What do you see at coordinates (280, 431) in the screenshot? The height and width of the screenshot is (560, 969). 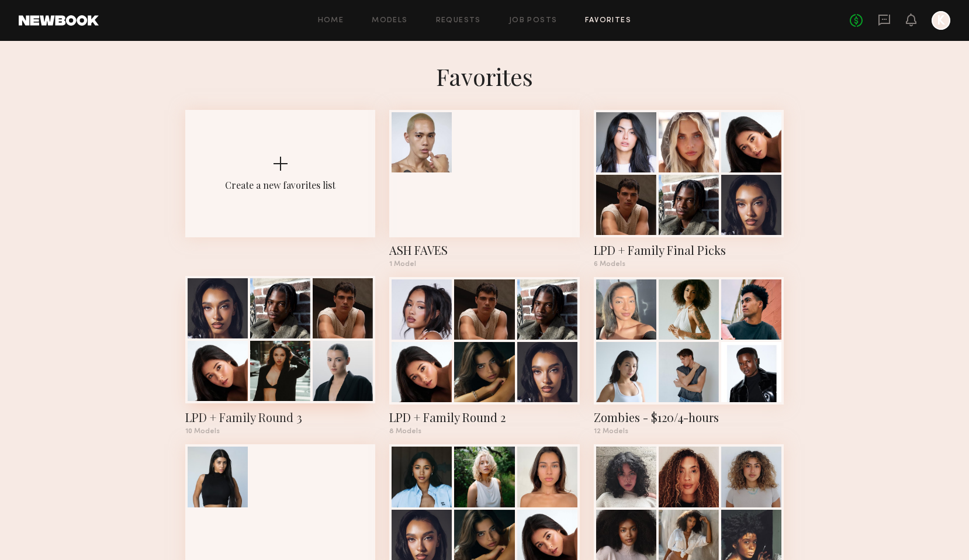 I see `div: 10 Models` at bounding box center [280, 431].